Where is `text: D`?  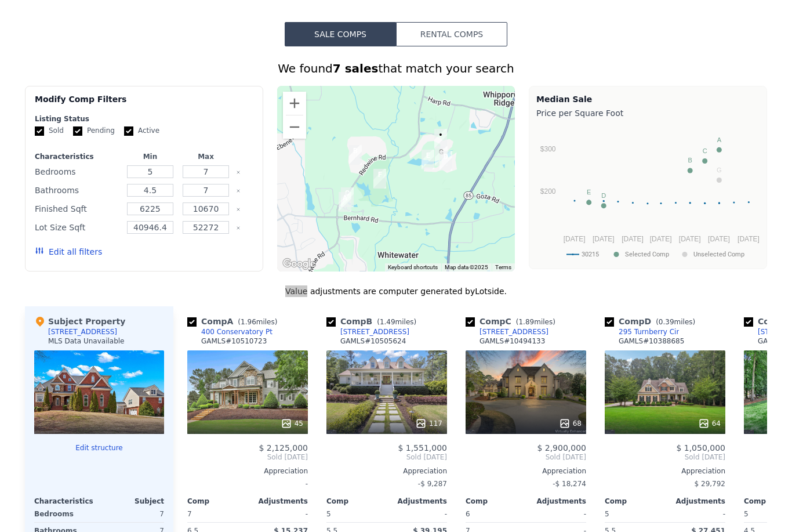
text: D is located at coordinates (603, 195).